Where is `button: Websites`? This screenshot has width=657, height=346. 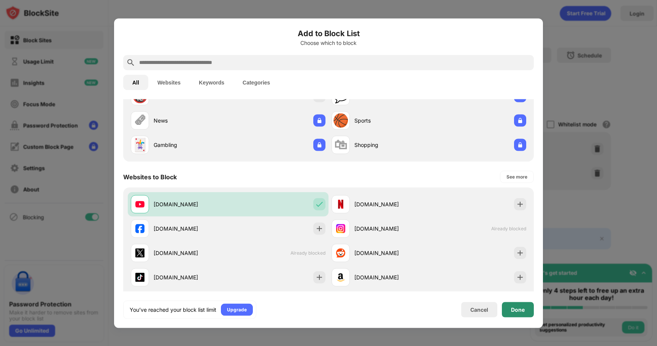
button: Websites is located at coordinates (169, 82).